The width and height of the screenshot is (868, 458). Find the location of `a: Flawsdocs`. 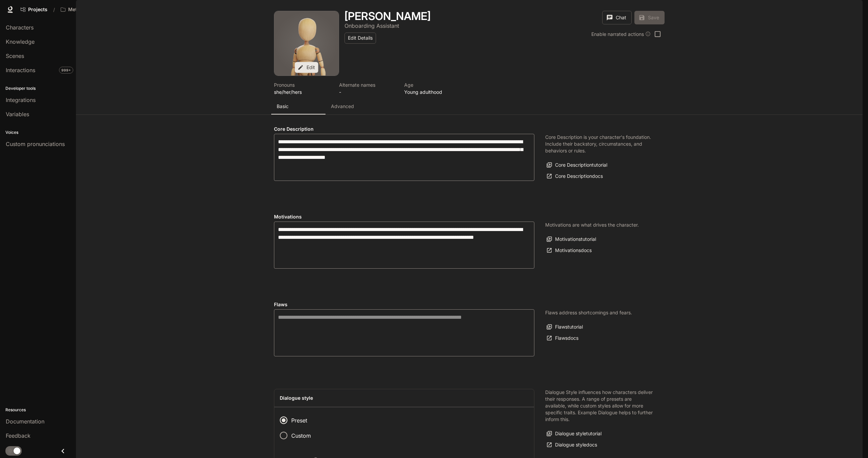

a: Flawsdocs is located at coordinates (562, 338).